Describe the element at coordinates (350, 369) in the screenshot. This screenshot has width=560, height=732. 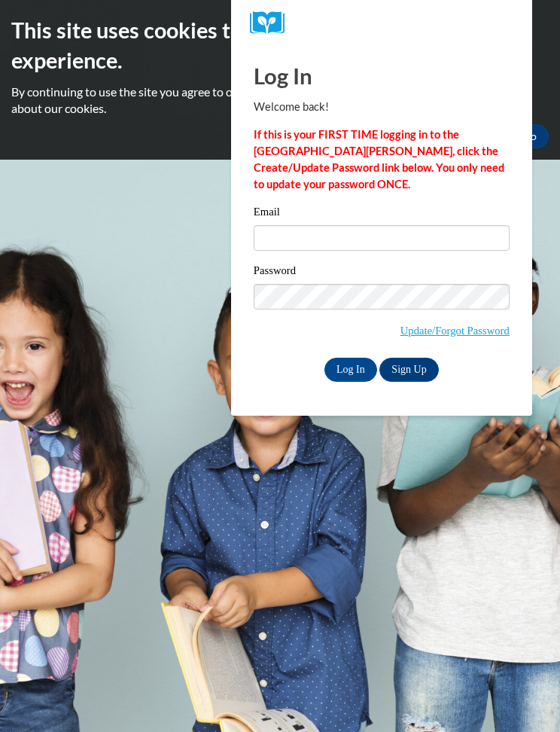
I see `input: Log In` at that location.